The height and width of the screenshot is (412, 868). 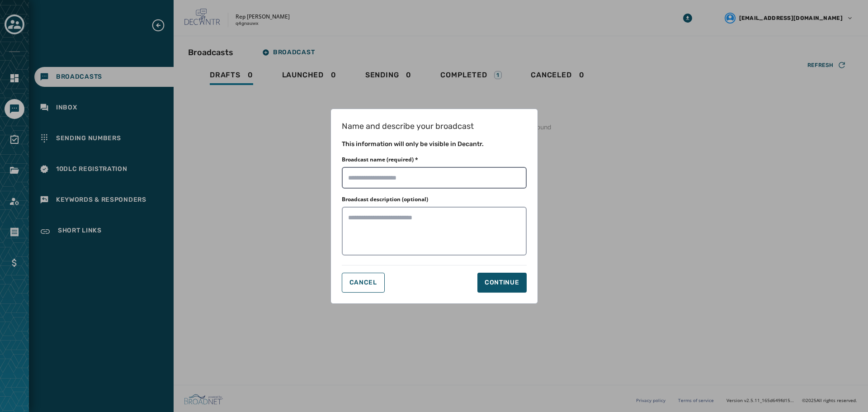 What do you see at coordinates (502, 283) in the screenshot?
I see `button: Continue` at bounding box center [502, 283].